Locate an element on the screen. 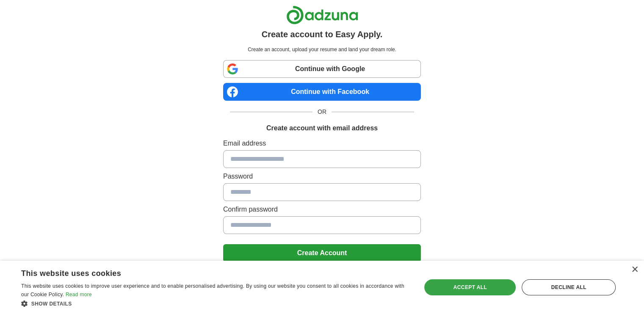  div: Accept all is located at coordinates (470, 287).